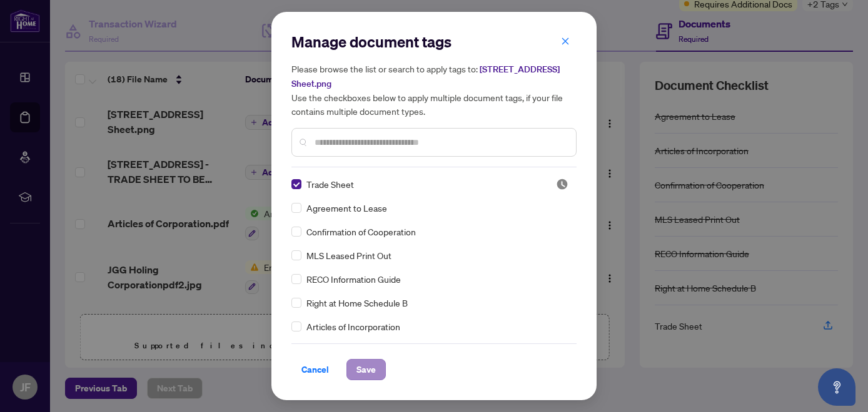 This screenshot has width=868, height=412. Describe the element at coordinates (562, 184) in the screenshot. I see `img: status` at that location.